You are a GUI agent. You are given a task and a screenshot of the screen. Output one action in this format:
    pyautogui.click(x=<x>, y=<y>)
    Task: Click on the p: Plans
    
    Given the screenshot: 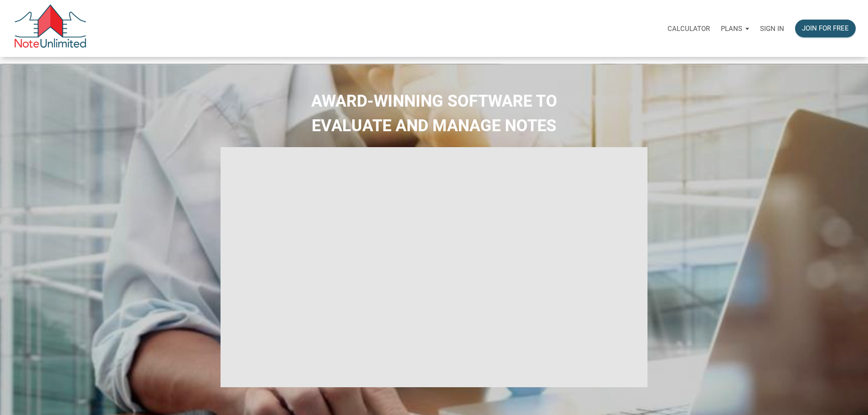 What is the action you would take?
    pyautogui.click(x=731, y=28)
    